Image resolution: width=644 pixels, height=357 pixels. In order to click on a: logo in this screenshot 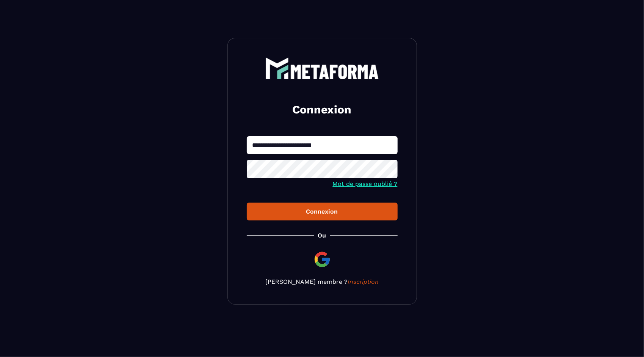, I will do `click(322, 68)`.